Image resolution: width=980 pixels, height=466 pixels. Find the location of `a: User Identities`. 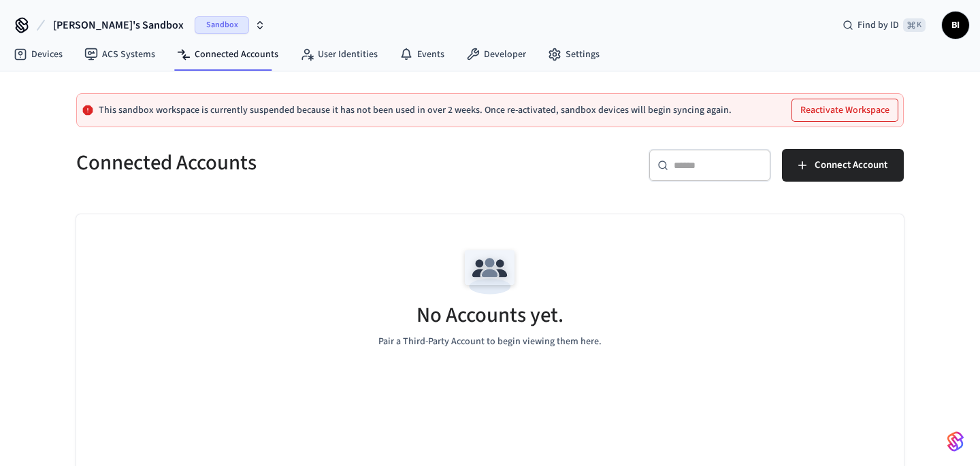

a: User Identities is located at coordinates (339, 54).